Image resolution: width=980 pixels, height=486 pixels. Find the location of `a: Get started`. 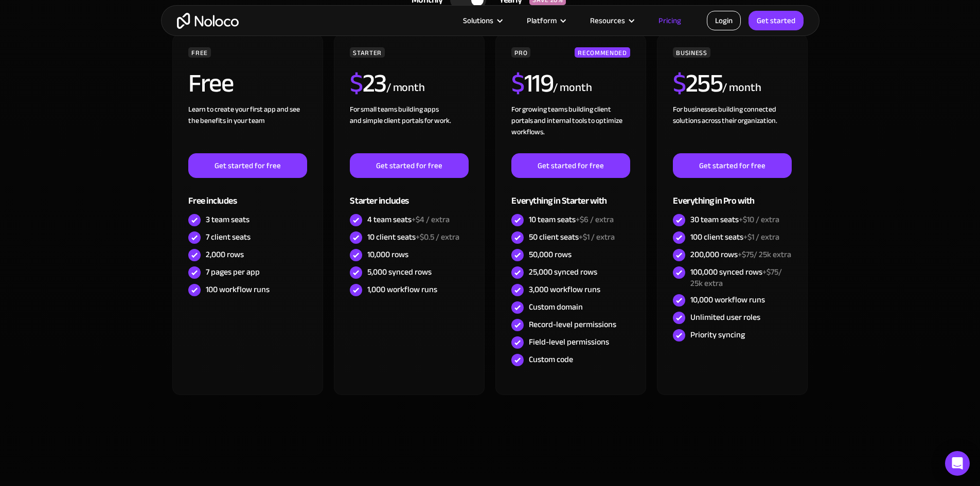

a: Get started is located at coordinates (776, 21).